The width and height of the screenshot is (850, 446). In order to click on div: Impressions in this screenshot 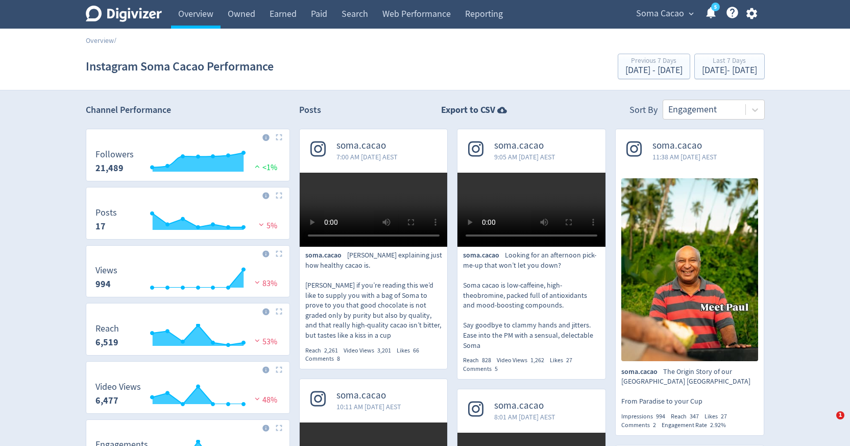, I will do `click(646, 416)`.